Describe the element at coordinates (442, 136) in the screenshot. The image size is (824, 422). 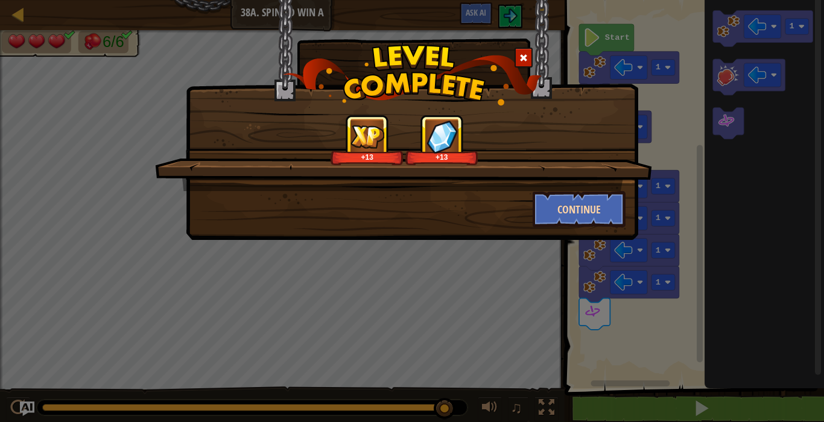
I see `img: reward_icon_gems.png` at that location.